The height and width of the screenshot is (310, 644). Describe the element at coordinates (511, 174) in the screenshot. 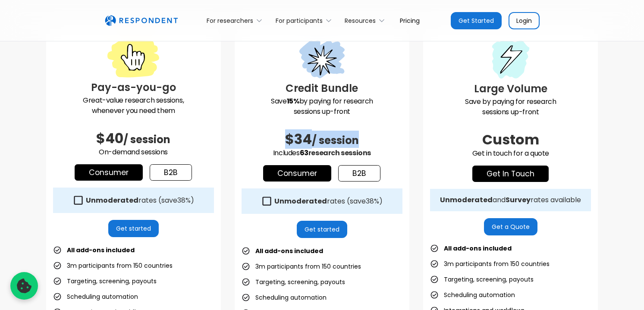

I see `a: get in touch` at that location.